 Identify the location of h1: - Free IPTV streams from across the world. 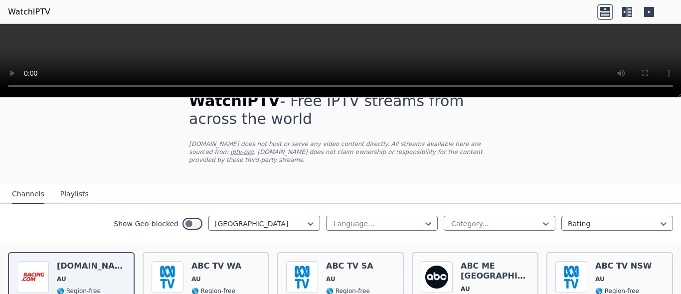
(341, 110).